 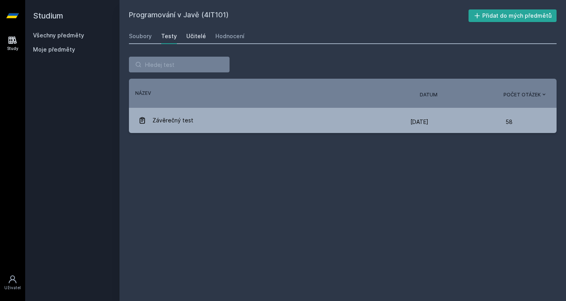 What do you see at coordinates (140, 36) in the screenshot?
I see `div: Soubory` at bounding box center [140, 36].